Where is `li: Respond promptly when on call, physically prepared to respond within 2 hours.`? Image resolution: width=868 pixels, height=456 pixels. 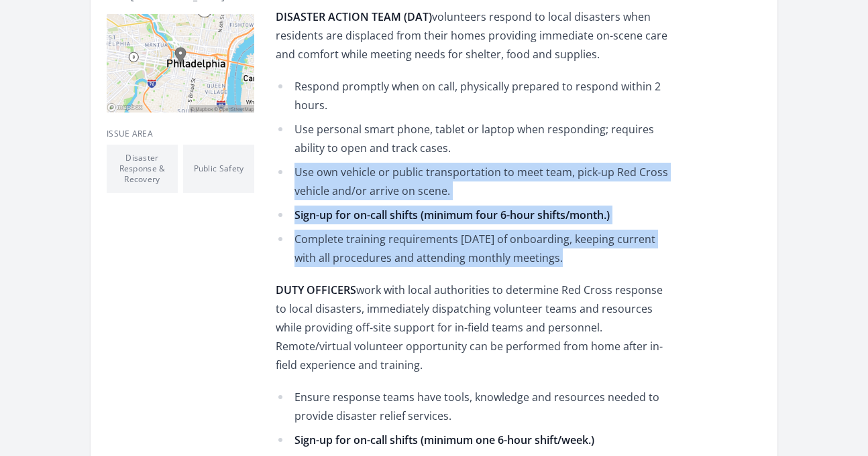 li: Respond promptly when on call, physically prepared to respond within 2 hours. is located at coordinates (471, 96).